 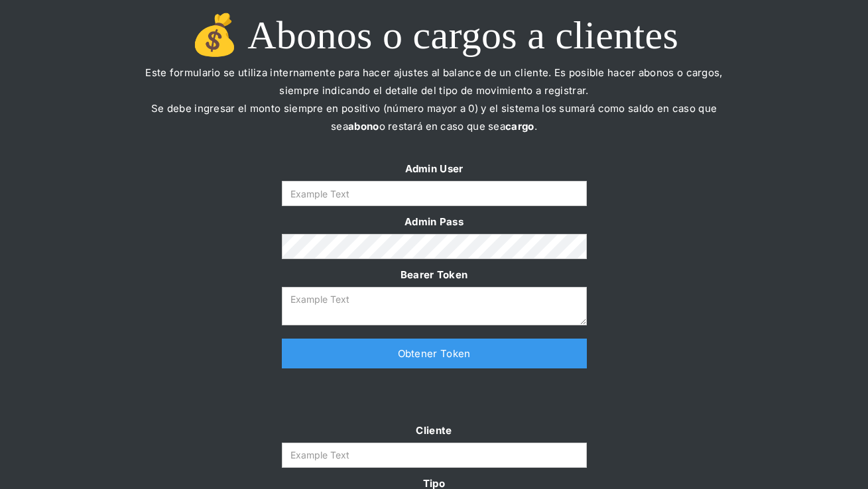 What do you see at coordinates (434, 353) in the screenshot?
I see `a: Obtener Token` at bounding box center [434, 353].